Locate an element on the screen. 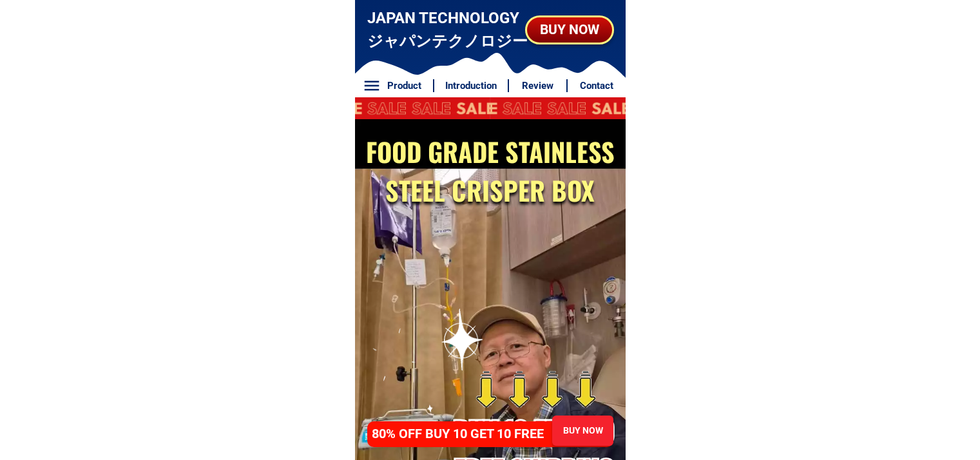 The image size is (980, 460). h6: Contact is located at coordinates (597, 85).